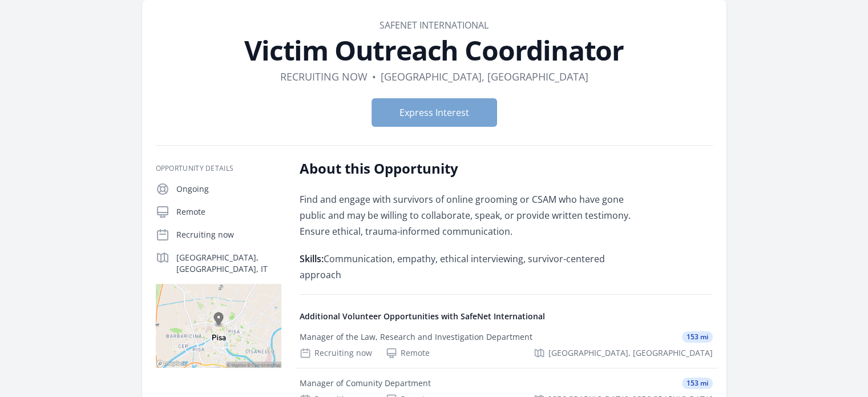 This screenshot has width=868, height=397. What do you see at coordinates (335, 353) in the screenshot?
I see `div: Recruiting now` at bounding box center [335, 353].